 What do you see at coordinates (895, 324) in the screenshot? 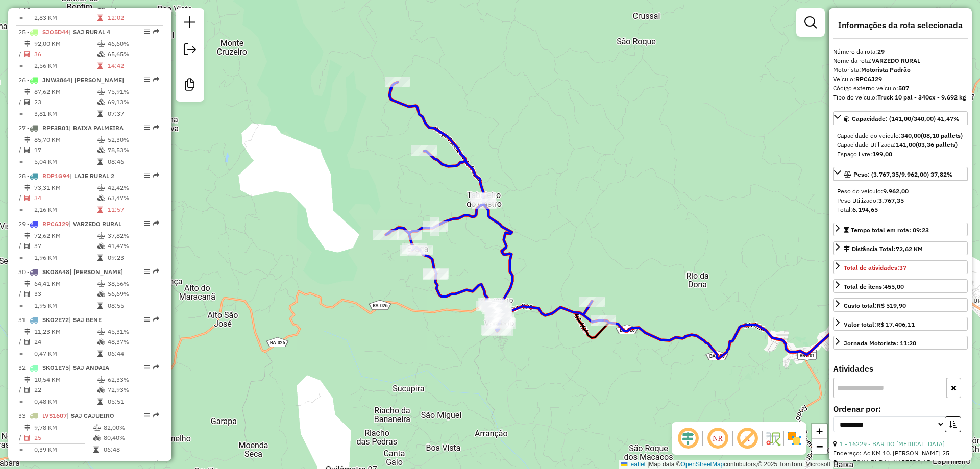
I see `strong: R$ 17.406,11` at bounding box center [895, 324].